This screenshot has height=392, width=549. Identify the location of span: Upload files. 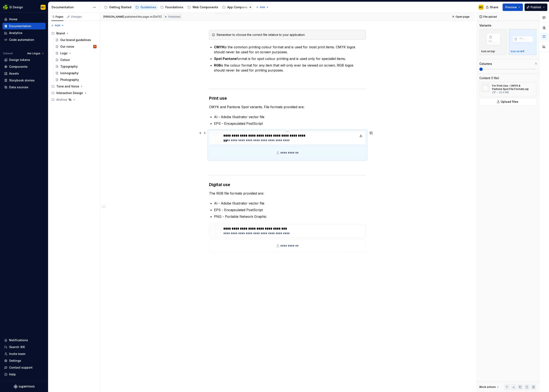
(510, 102).